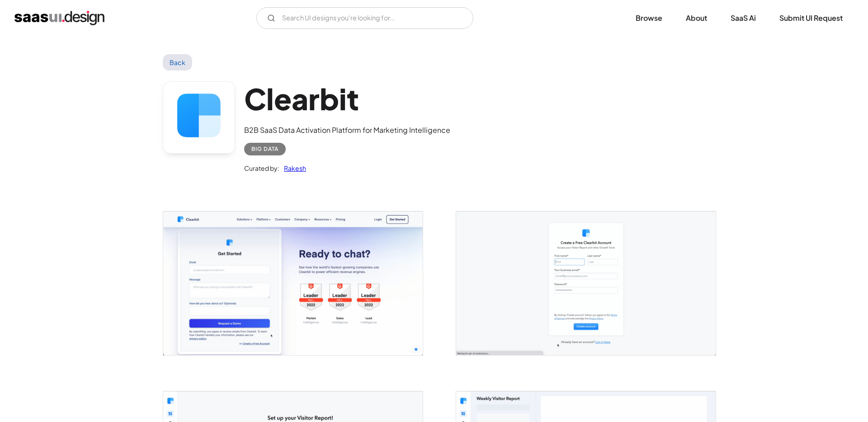  What do you see at coordinates (262, 168) in the screenshot?
I see `div: Curated by:` at bounding box center [262, 168].